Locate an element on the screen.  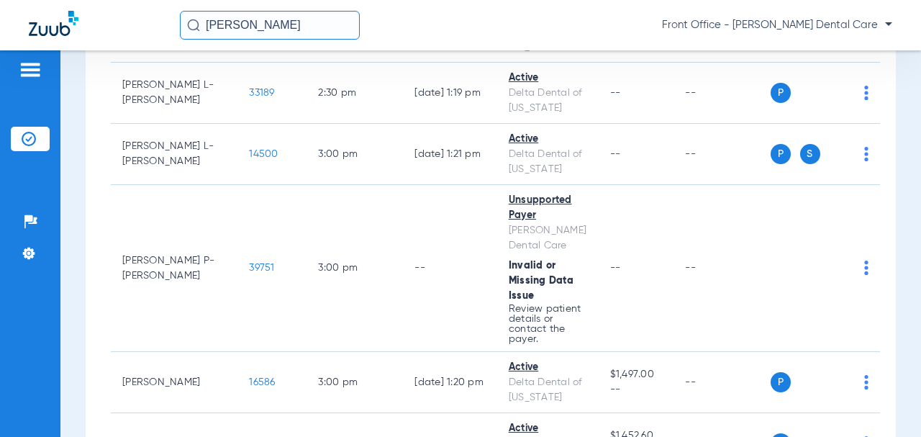
div: Chat Widget is located at coordinates (886, 402).